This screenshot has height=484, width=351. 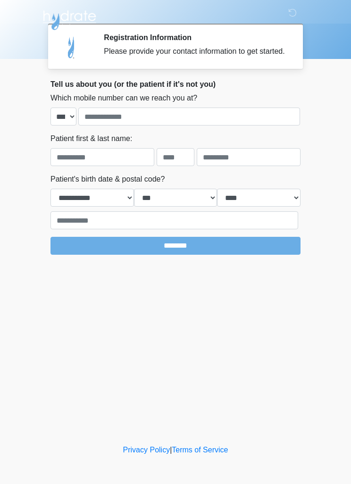 I want to click on img: Hydrate IV Bar - Scottsdale Logo, so click(x=69, y=19).